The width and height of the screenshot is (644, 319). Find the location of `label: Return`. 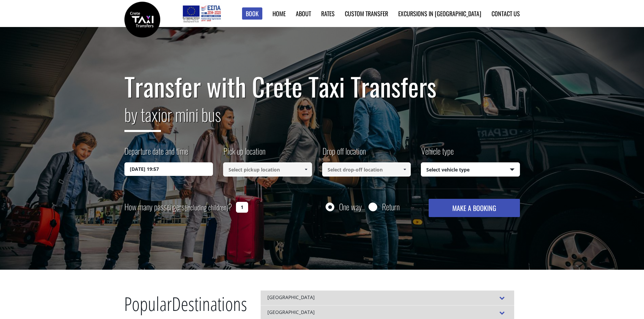

label: Return is located at coordinates (391, 207).